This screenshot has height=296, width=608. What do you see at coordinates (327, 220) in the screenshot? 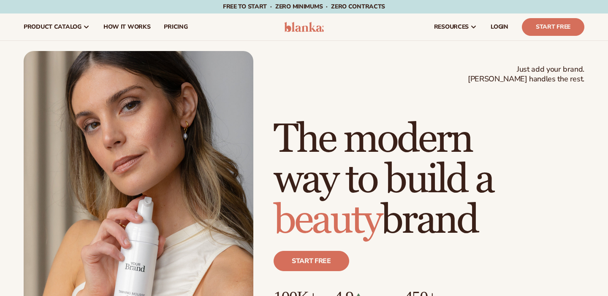
I see `span: beauty` at bounding box center [327, 220].